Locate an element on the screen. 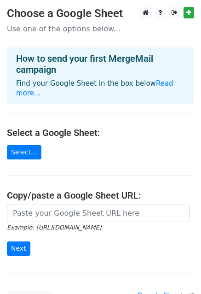 The height and width of the screenshot is (294, 201). h4: How to send your first MergeMail campaign is located at coordinates (100, 64).